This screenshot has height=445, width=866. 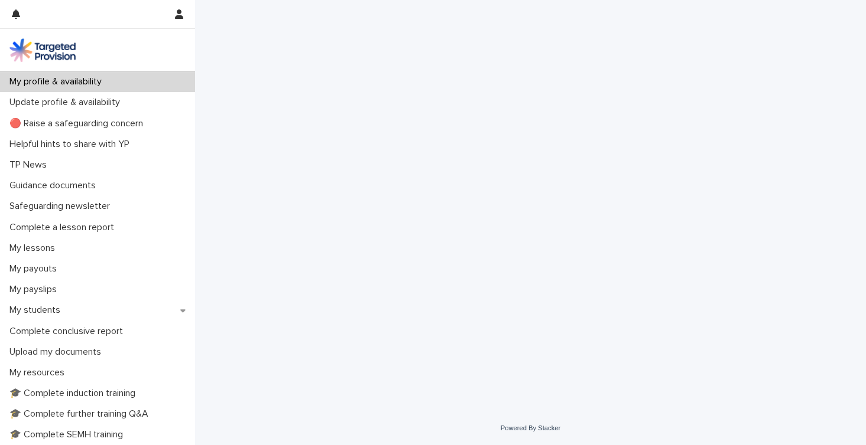 I want to click on p: 🔴 Raise a safeguarding concern, so click(x=79, y=123).